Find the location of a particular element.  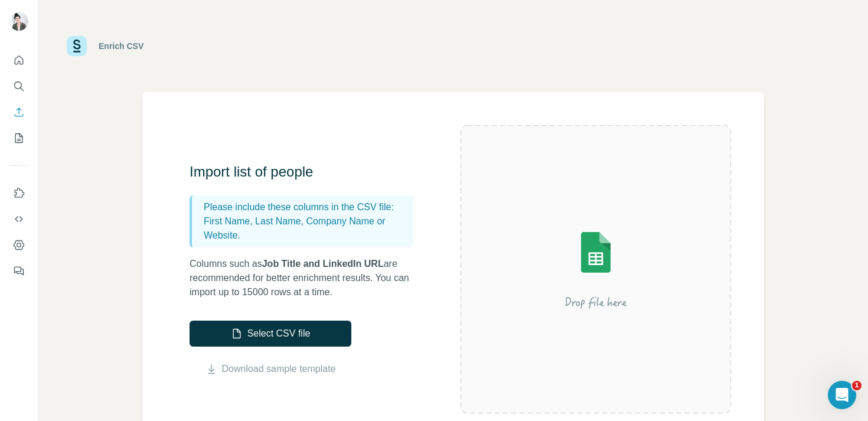

button: Use Surfe on LinkedIn is located at coordinates (19, 193).